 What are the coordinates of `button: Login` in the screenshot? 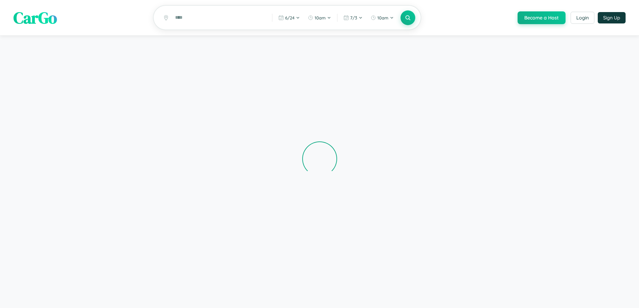 It's located at (582, 18).